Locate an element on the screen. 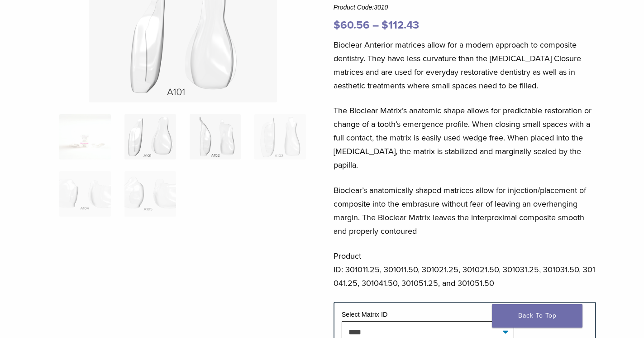 This screenshot has height=338, width=644. label: Select Matrix ID is located at coordinates (365, 314).